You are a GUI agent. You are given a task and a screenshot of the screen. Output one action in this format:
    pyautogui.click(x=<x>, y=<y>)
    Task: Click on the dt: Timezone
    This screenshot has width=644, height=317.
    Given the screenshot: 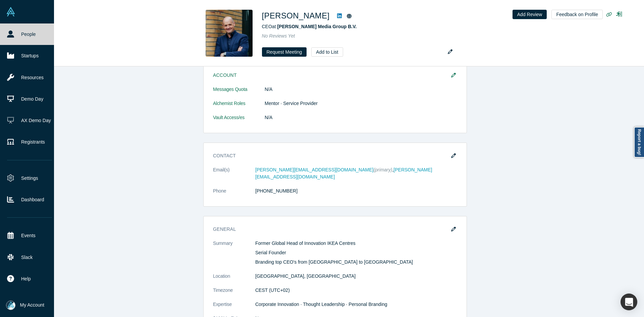 What is the action you would take?
    pyautogui.click(x=234, y=294)
    